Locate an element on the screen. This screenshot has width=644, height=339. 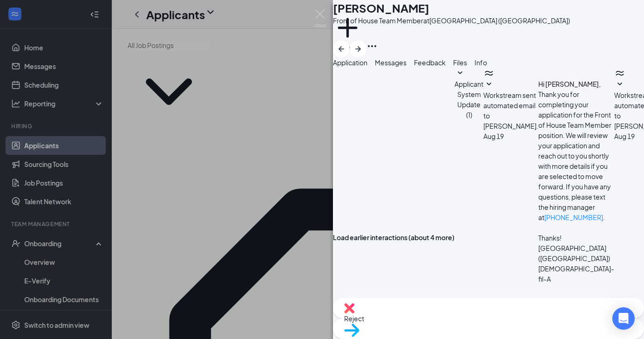
button: PlusAdd a tag is located at coordinates (347, 33).